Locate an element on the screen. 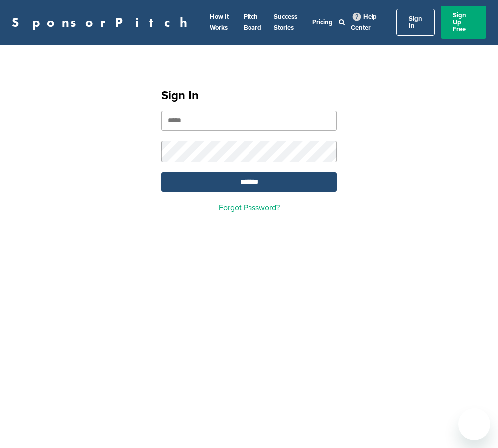 This screenshot has width=498, height=448. a: How It Works is located at coordinates (220, 23).